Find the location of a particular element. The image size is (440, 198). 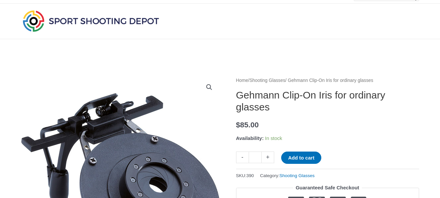

span: Category: is located at coordinates (287, 175).